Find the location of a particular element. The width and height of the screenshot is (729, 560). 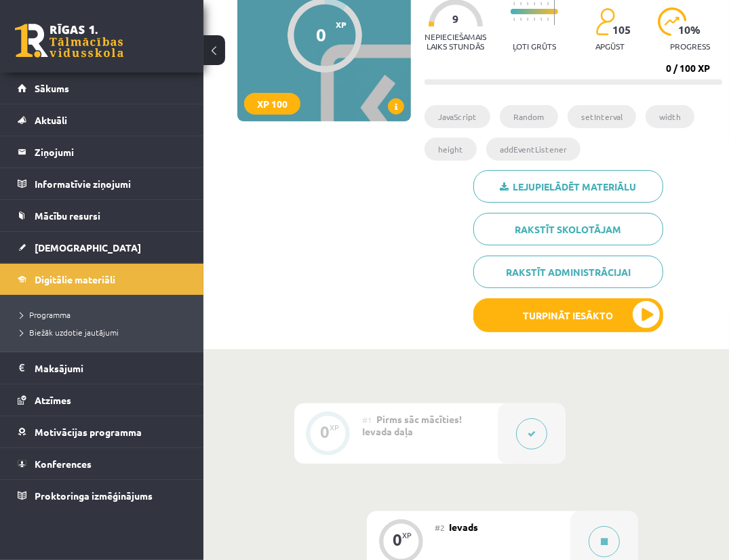

button: Turpināt iesākto is located at coordinates (568, 315).